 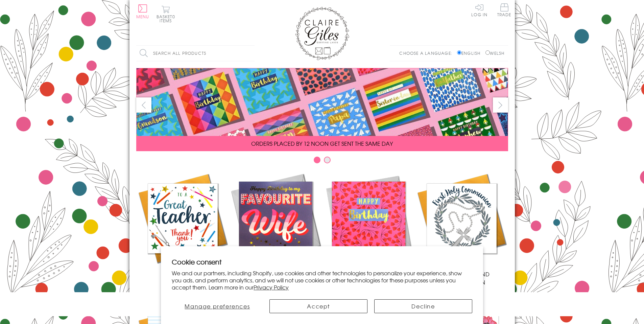 What do you see at coordinates (495, 53) in the screenshot?
I see `label: Welsh` at bounding box center [495, 53].